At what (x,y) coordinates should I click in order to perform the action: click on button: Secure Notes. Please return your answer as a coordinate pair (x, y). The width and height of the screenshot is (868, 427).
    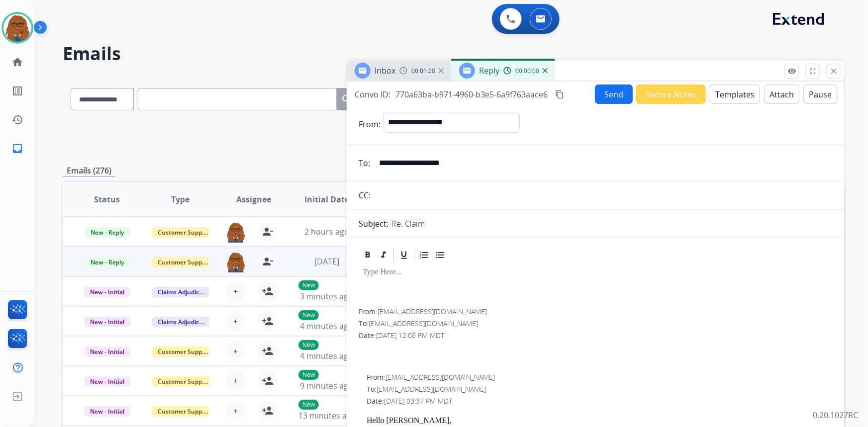
    Looking at the image, I should click on (671, 94).